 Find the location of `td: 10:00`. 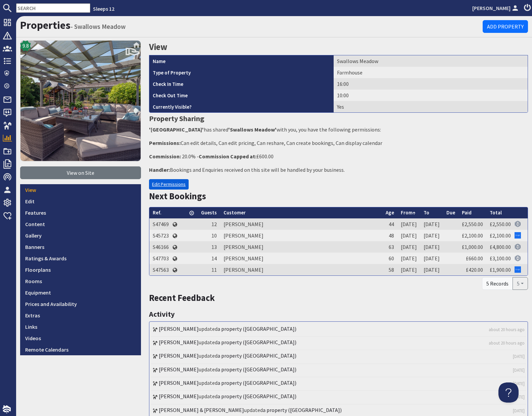

td: 10:00 is located at coordinates (431, 95).